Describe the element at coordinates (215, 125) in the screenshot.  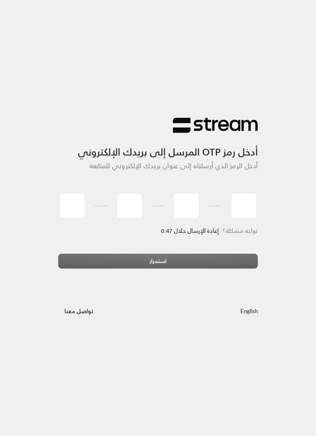
I see `img: Stream Logo` at that location.